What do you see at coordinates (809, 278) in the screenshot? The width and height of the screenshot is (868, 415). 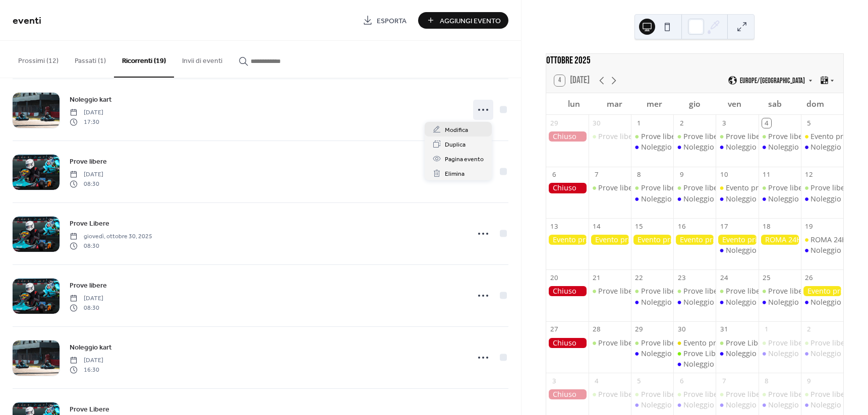 I see `div: 26` at bounding box center [809, 278].